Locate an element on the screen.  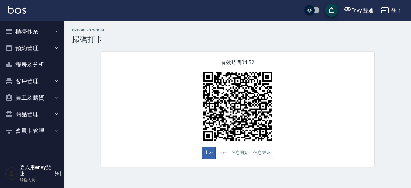
button: Envy 雙連 is located at coordinates (359, 10).